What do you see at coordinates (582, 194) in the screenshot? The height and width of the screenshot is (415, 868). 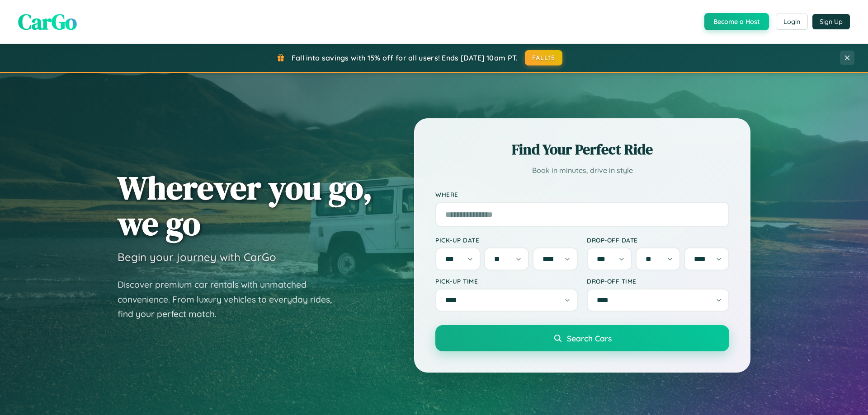 I see `label: Where` at bounding box center [582, 194].